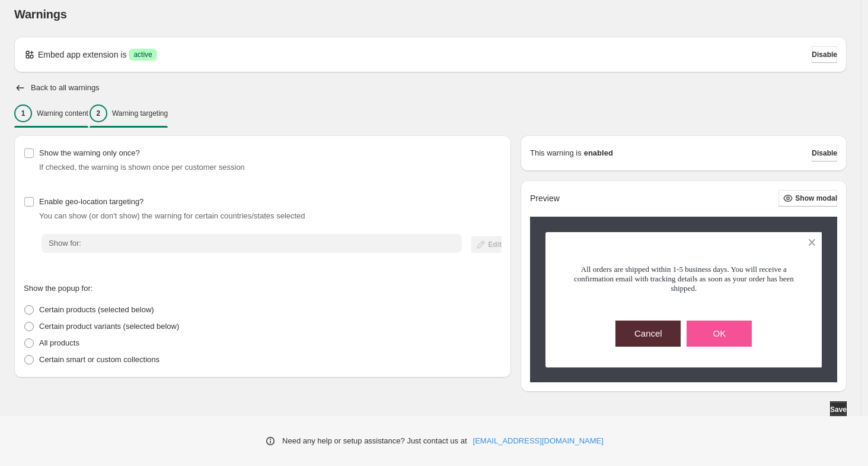 This screenshot has height=466, width=868. Describe the element at coordinates (648, 334) in the screenshot. I see `button: Cancel` at that location.